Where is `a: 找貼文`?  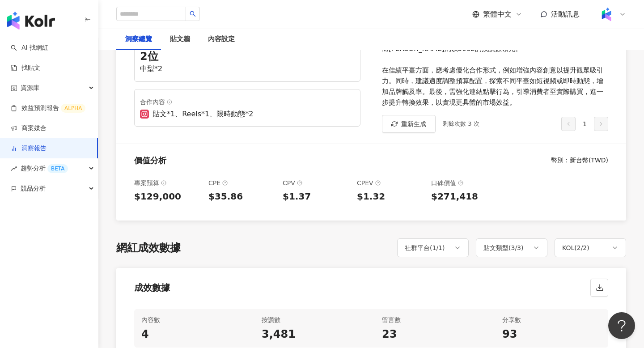
a: 找貼文 is located at coordinates (25, 68).